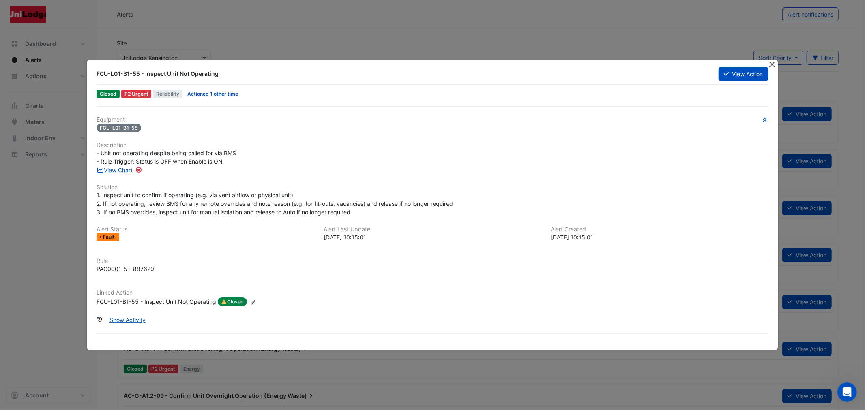 The image size is (865, 410). What do you see at coordinates (660, 230) in the screenshot?
I see `h6: Alert Created` at bounding box center [660, 230].